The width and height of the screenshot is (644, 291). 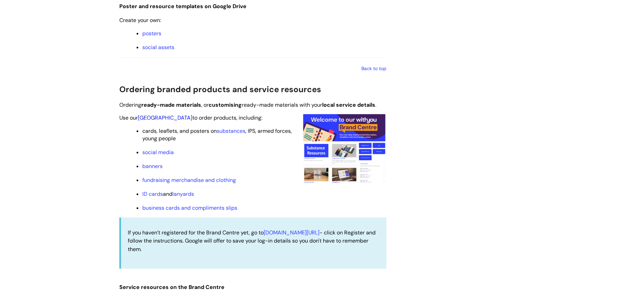 What do you see at coordinates (158, 152) in the screenshot?
I see `a: social media` at bounding box center [158, 152].